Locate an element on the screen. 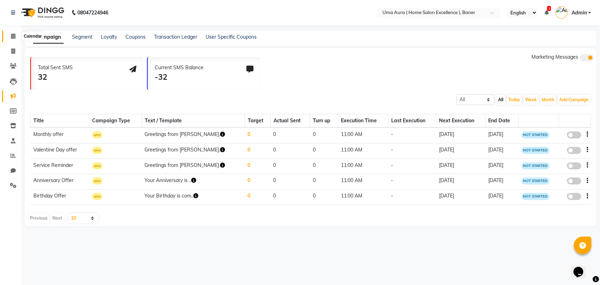 Image resolution: width=600 pixels, height=285 pixels. a: Loyalty is located at coordinates (109, 37).